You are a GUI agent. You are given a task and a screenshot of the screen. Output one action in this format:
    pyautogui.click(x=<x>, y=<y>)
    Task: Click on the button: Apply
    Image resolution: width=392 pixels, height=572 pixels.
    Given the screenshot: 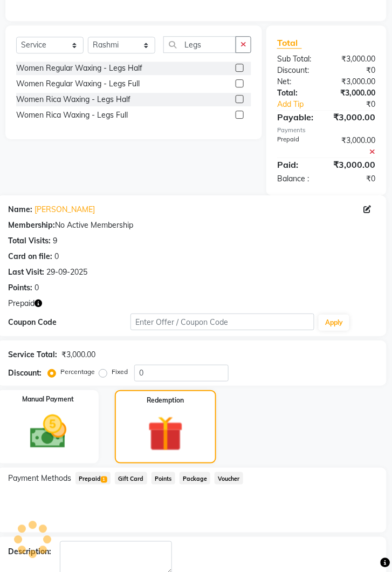 What is the action you would take?
    pyautogui.click(x=334, y=323)
    